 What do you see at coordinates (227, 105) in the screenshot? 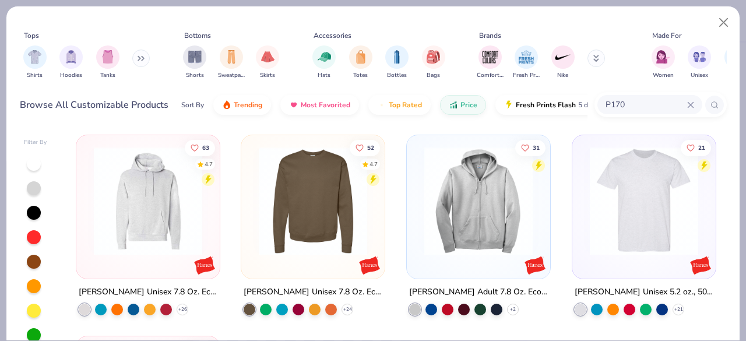
I see `img: trending.gif` at bounding box center [227, 105].